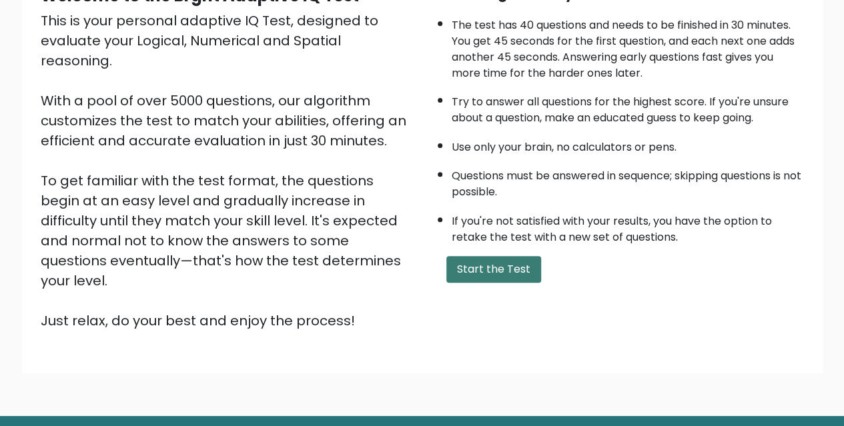  What do you see at coordinates (494, 270) in the screenshot?
I see `button: Start the Test` at bounding box center [494, 270].